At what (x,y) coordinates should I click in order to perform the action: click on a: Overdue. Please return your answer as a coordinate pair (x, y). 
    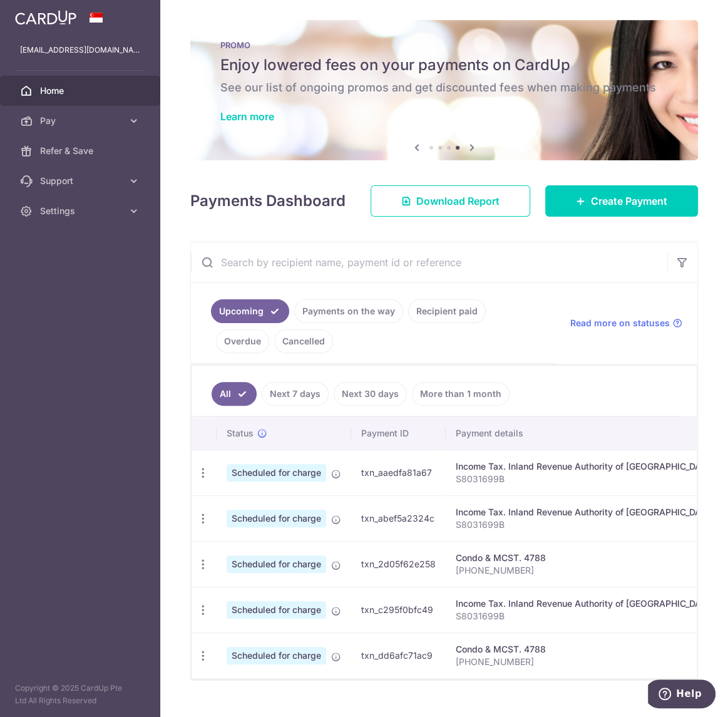
    Looking at the image, I should click on (242, 341).